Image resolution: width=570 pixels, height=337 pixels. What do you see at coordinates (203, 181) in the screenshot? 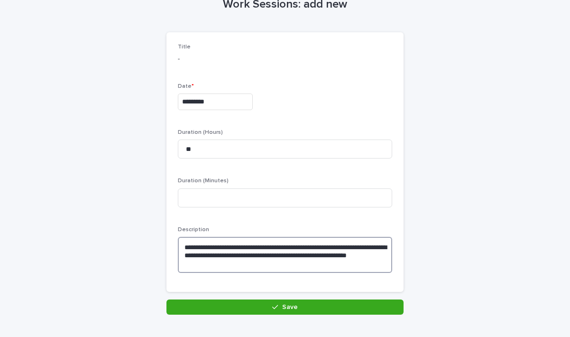
I see `span: Duration (Minutes)` at bounding box center [203, 181].